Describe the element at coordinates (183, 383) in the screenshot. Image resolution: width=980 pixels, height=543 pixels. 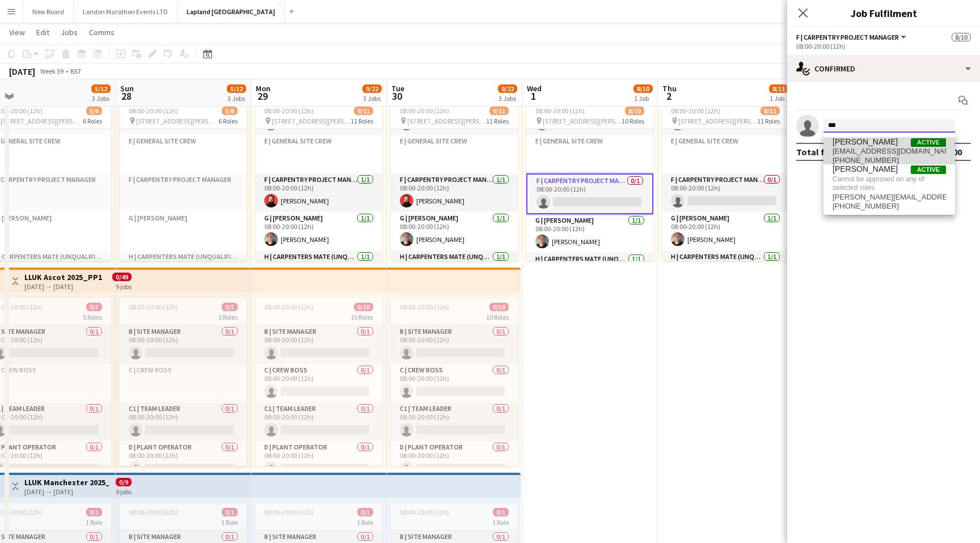
I see `app-card-role-placeholder: C | Crew Boss` at that location.